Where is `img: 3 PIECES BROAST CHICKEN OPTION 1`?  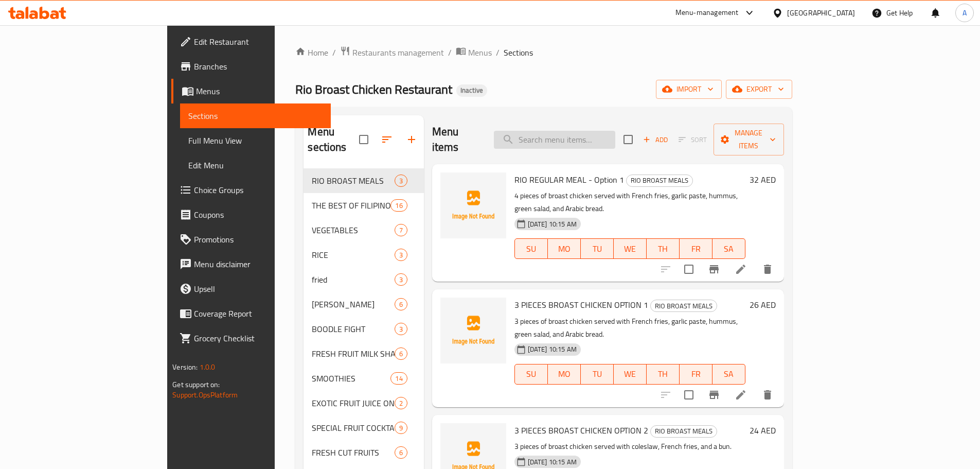 img: 3 PIECES BROAST CHICKEN OPTION 1 is located at coordinates (473, 331).